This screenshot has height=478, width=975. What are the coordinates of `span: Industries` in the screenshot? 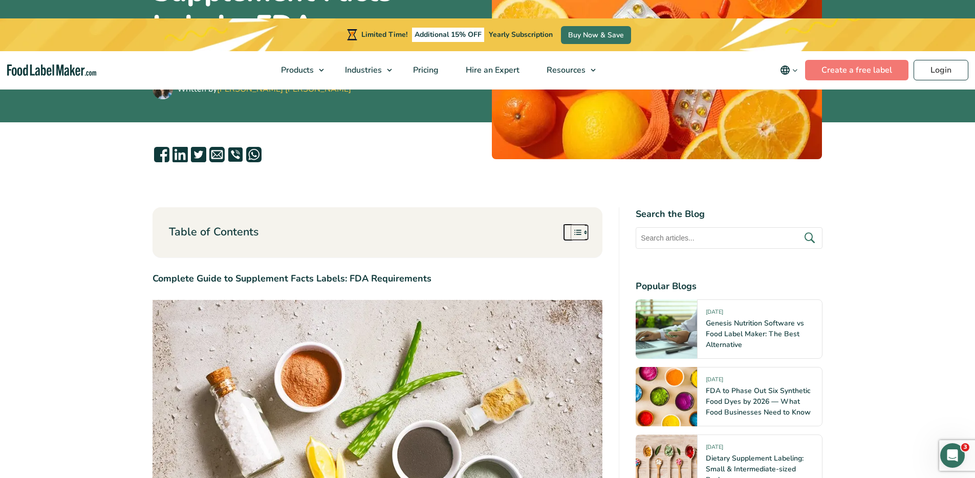 It's located at (362, 70).